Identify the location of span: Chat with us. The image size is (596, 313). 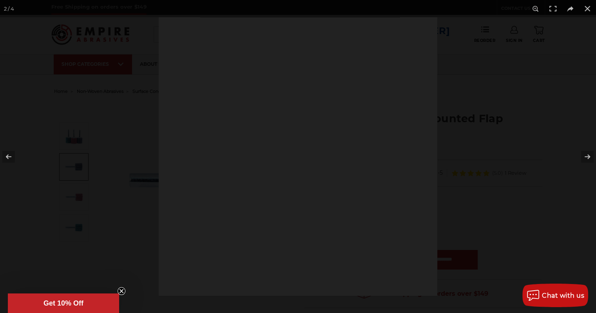
(563, 295).